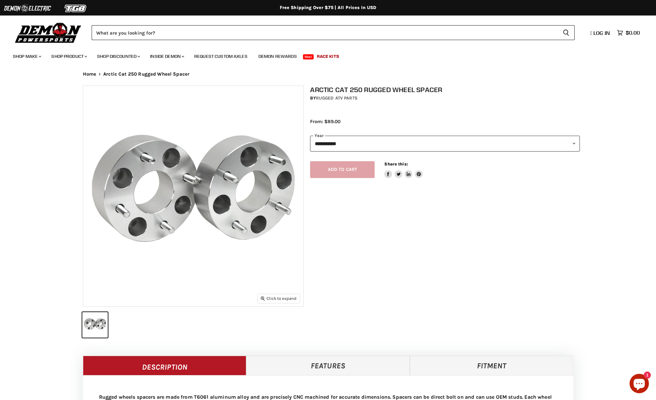 The height and width of the screenshot is (400, 656). What do you see at coordinates (396, 164) in the screenshot?
I see `span: Share this:` at bounding box center [396, 164].